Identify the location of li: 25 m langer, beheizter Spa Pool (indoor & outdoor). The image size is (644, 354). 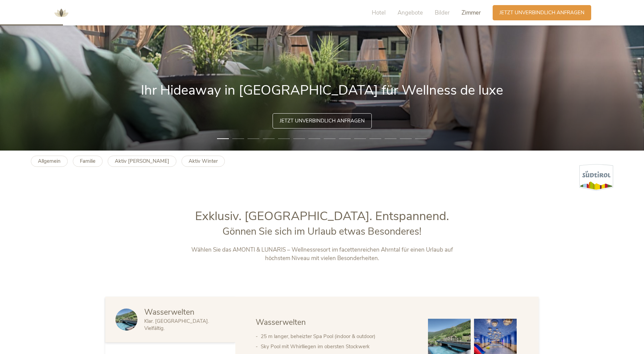
(338, 336).